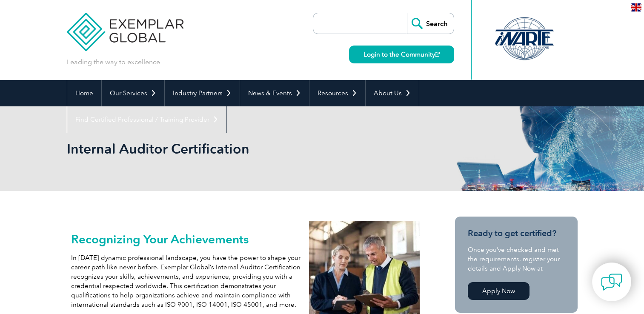 The height and width of the screenshot is (314, 644). What do you see at coordinates (275, 93) in the screenshot?
I see `a: News & Events` at bounding box center [275, 93].